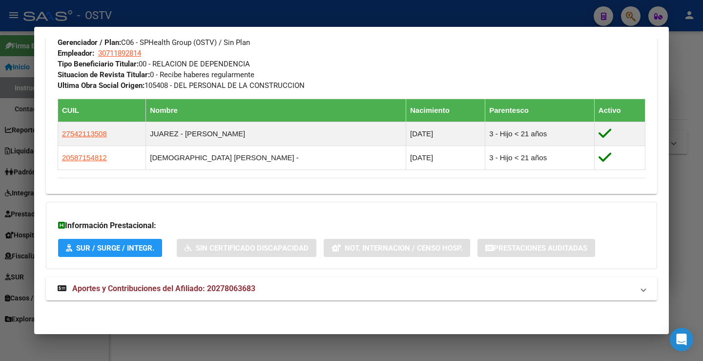 This screenshot has width=703, height=361. Describe the element at coordinates (120, 53) in the screenshot. I see `span: 30711892814` at that location.